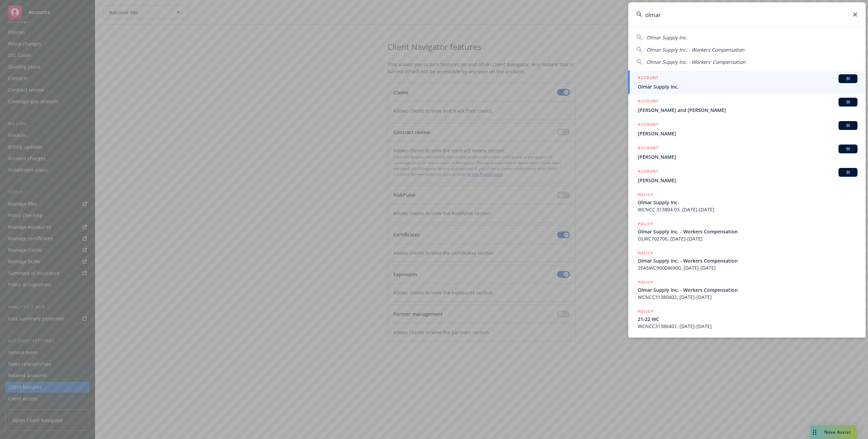 The image size is (868, 439). What do you see at coordinates (747, 14) in the screenshot?
I see `input: Search...` at bounding box center [747, 14].